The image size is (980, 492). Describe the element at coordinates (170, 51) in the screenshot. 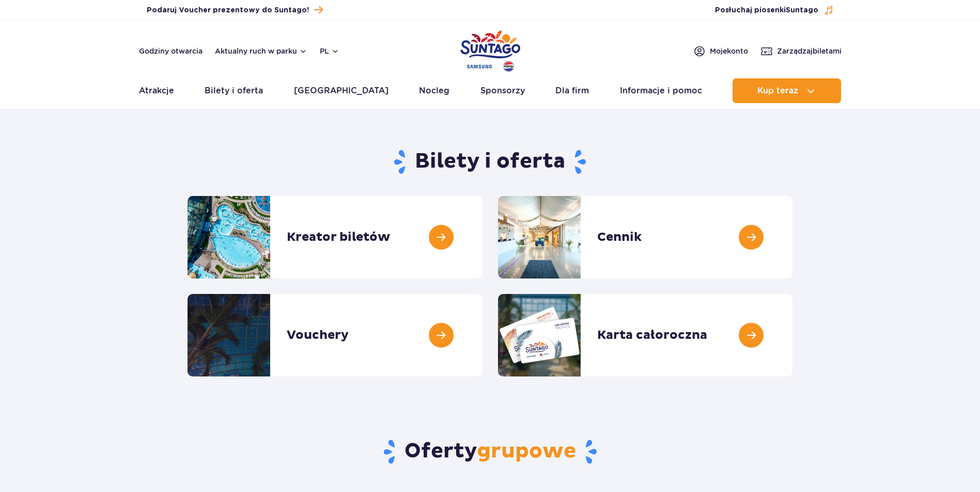

I see `a: Godziny otwarcia` at that location.